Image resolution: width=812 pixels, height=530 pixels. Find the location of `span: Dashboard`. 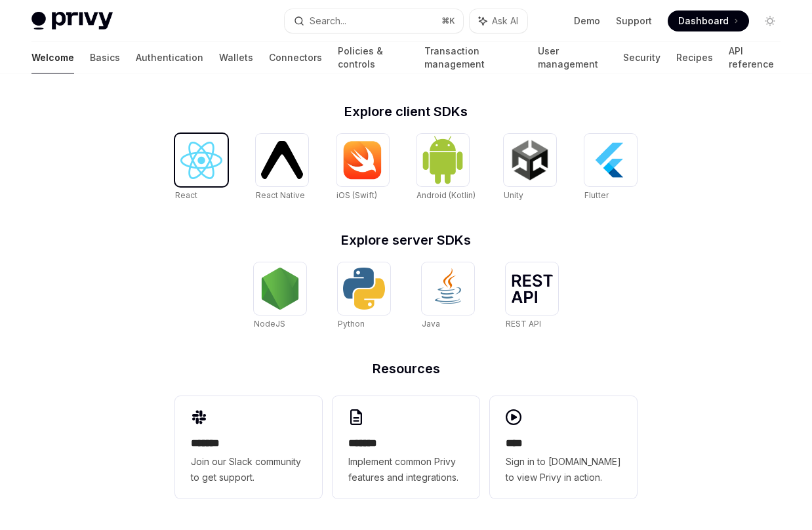

span: Dashboard is located at coordinates (703, 21).